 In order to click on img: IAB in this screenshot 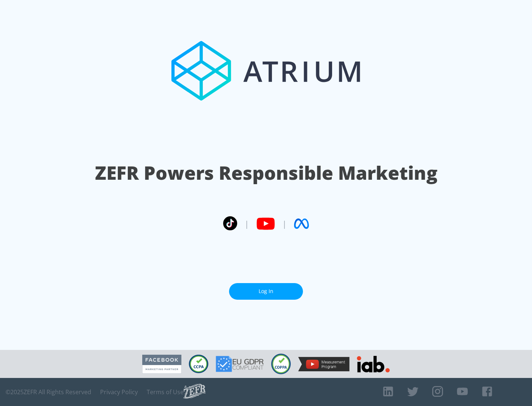, I will do `click(373, 364)`.